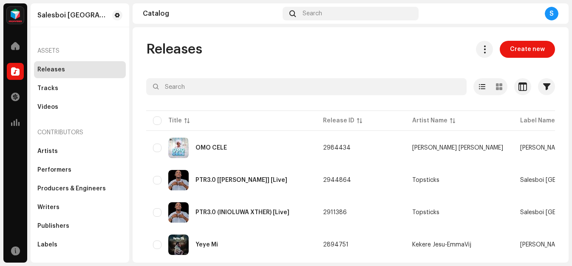  I want to click on div: Videos, so click(48, 107).